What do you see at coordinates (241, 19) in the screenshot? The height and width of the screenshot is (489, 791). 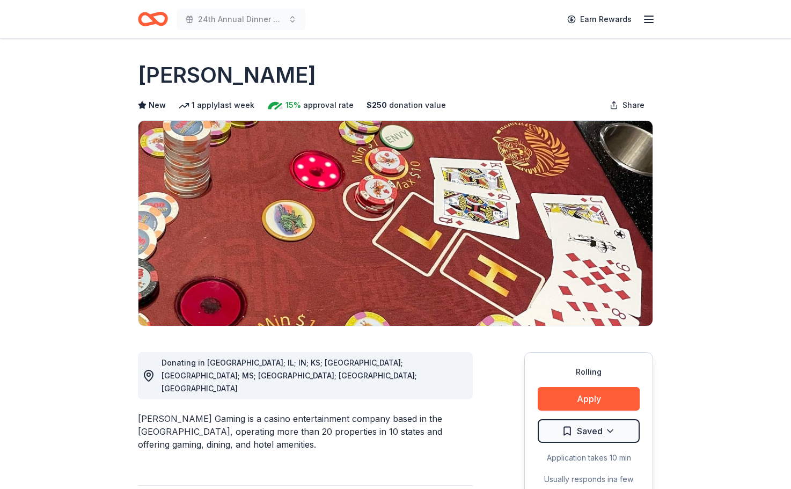 I see `span: 24th Annual Dinner Auction` at bounding box center [241, 19].